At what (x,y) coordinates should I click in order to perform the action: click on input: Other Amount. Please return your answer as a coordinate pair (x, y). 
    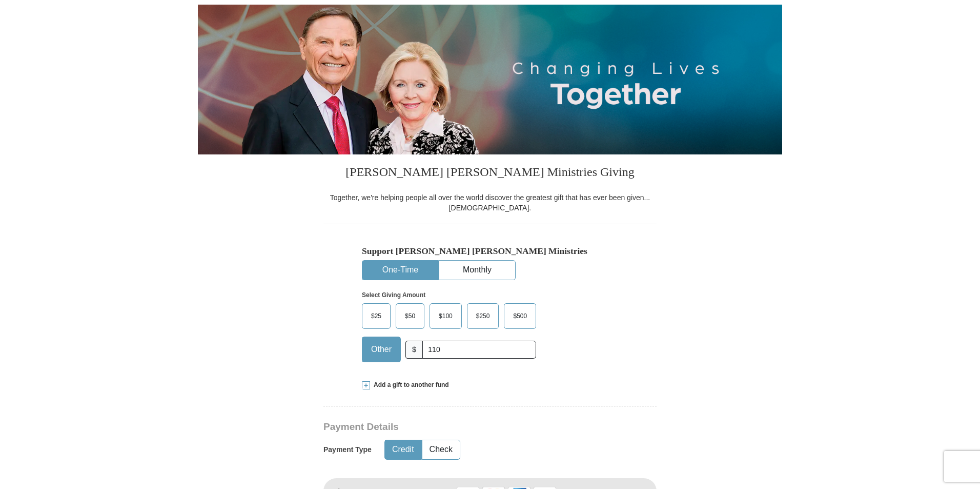
    Looking at the image, I should click on (479, 350).